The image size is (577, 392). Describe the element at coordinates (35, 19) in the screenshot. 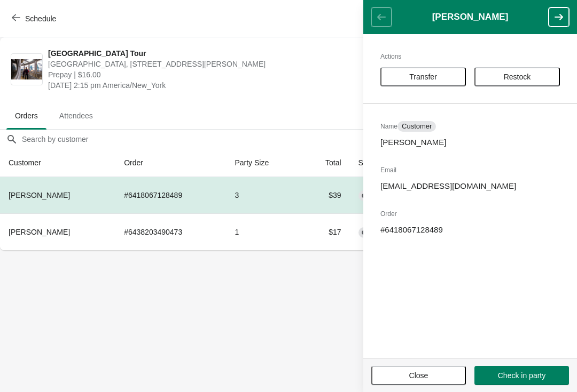

I see `button: Schedule` at that location.